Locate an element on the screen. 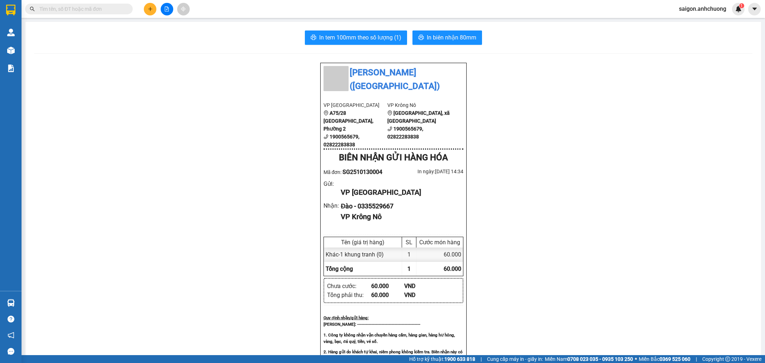 The width and height of the screenshot is (765, 363). span: Khác - 1 khung tranh (0) is located at coordinates (355, 254).